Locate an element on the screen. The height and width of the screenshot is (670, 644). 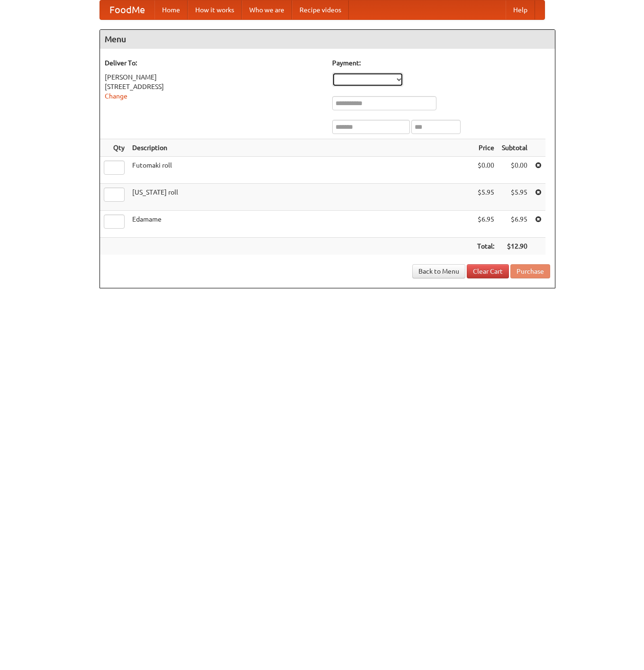
td: Edamame is located at coordinates (300, 224).